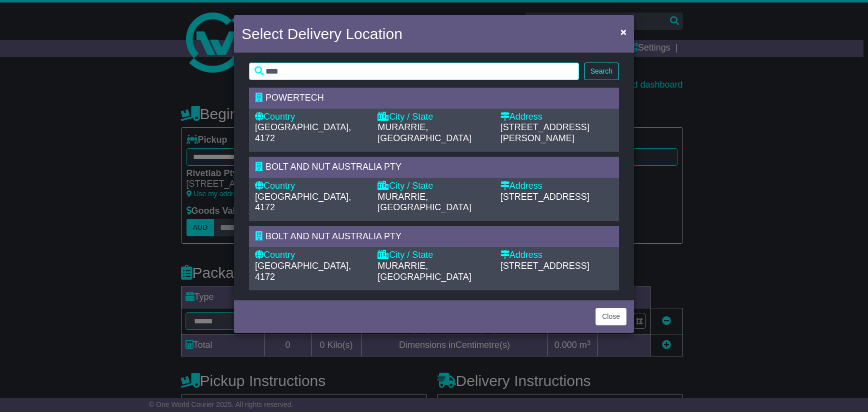 Image resolution: width=868 pixels, height=412 pixels. I want to click on span: POWERTECH, so click(294, 97).